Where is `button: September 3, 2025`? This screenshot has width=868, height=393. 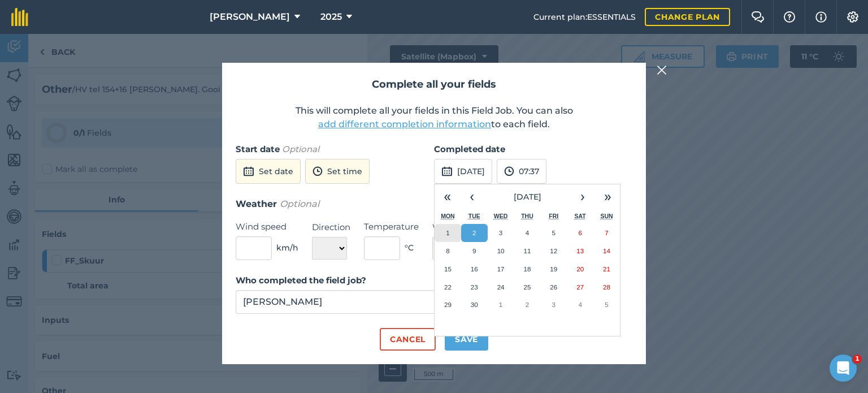
button: September 3, 2025 is located at coordinates (501, 233).